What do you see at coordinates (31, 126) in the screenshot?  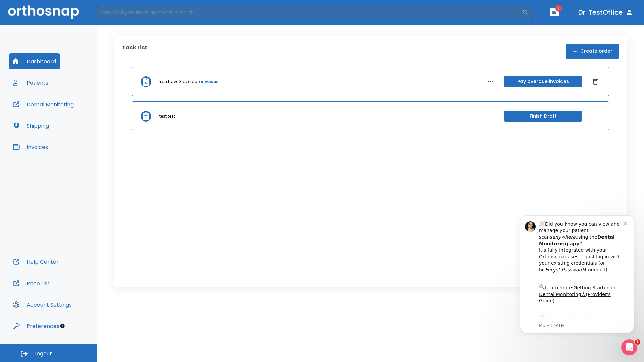 I see `a: Shipping` at bounding box center [31, 126].